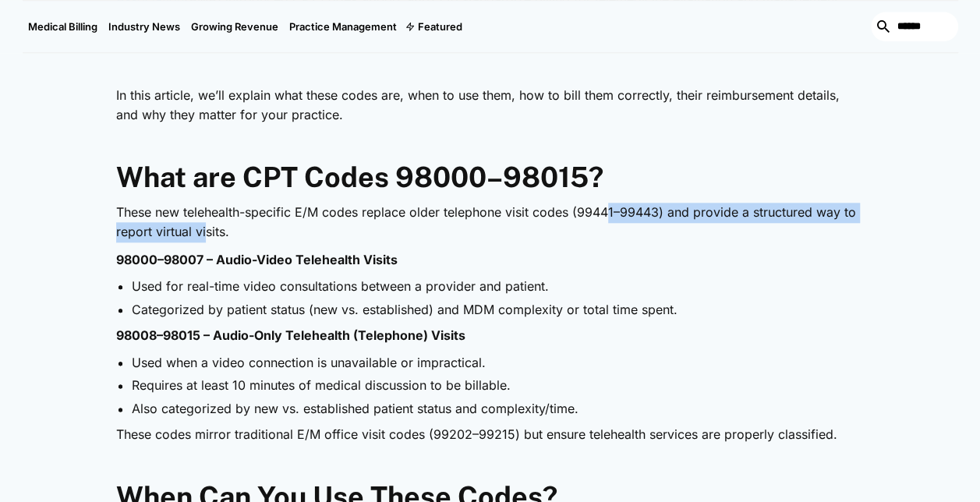 Image resolution: width=980 pixels, height=502 pixels. Describe the element at coordinates (498, 385) in the screenshot. I see `li: Requires at least 10 minutes of medical discussion to be billable.` at that location.